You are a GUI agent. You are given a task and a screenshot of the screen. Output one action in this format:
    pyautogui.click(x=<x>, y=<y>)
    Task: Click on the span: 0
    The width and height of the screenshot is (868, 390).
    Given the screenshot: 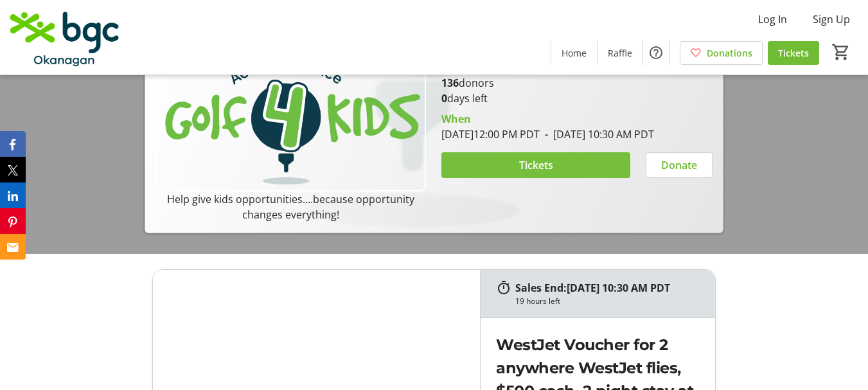 What is the action you would take?
    pyautogui.click(x=444, y=98)
    